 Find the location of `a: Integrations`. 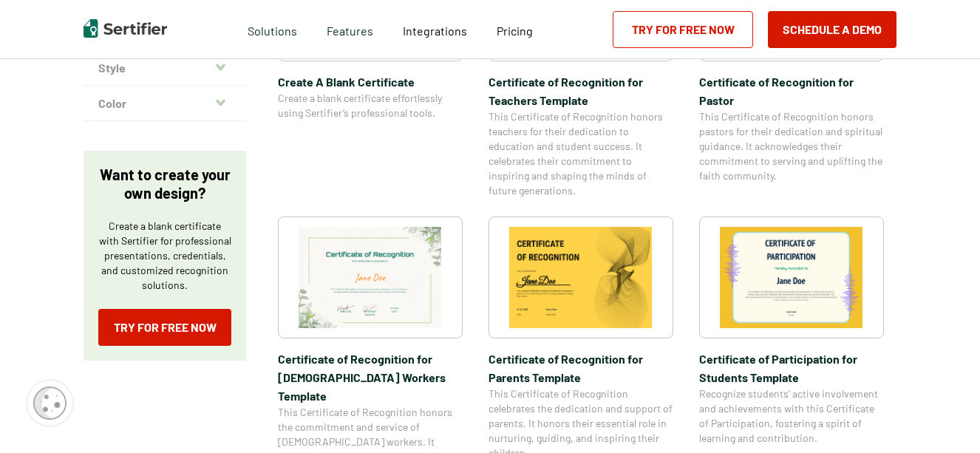

a: Integrations is located at coordinates (434, 29).